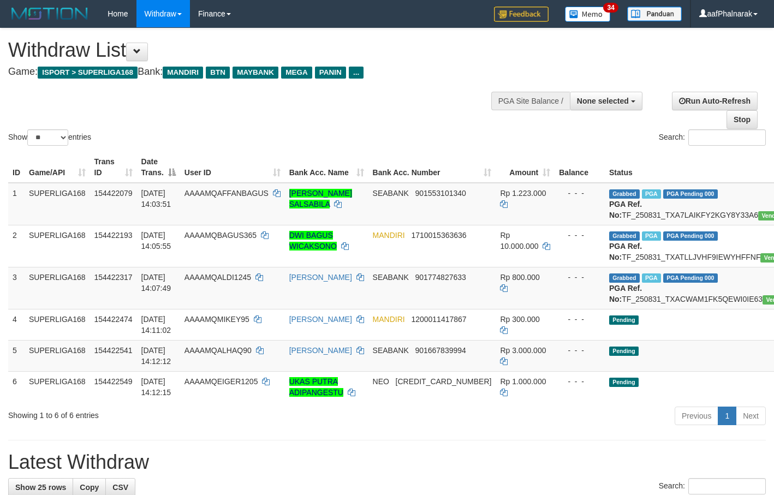 The image size is (774, 495). I want to click on span: 154422541, so click(114, 350).